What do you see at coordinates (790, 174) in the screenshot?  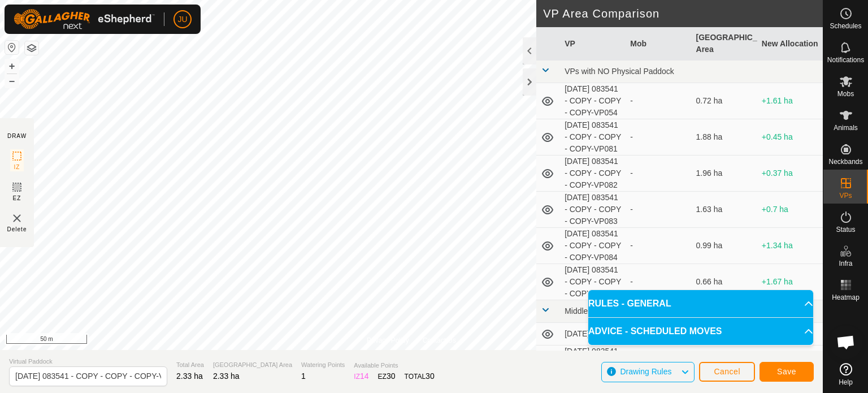 I see `td: +0.37 ha` at bounding box center [790, 174].